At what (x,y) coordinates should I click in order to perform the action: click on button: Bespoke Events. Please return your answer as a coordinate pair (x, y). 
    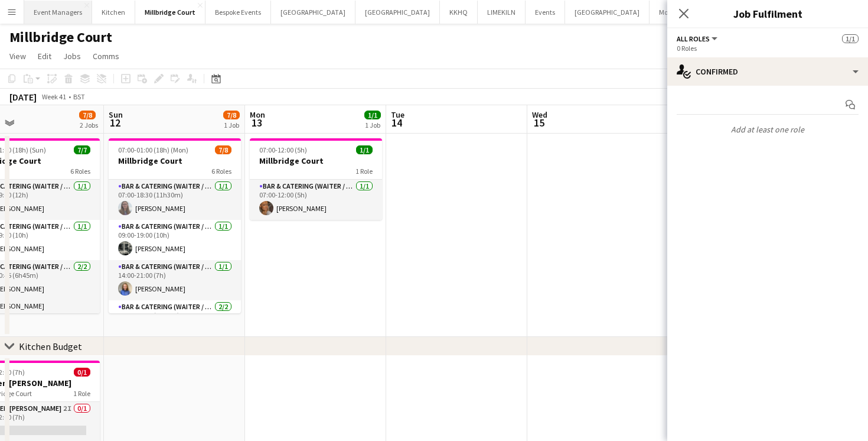
    Looking at the image, I should click on (238, 12).